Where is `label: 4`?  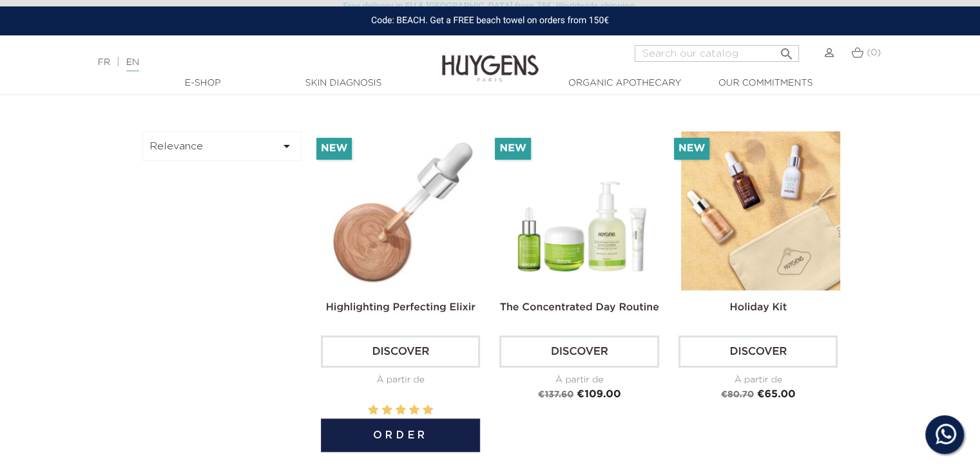
label: 4 is located at coordinates (414, 410).